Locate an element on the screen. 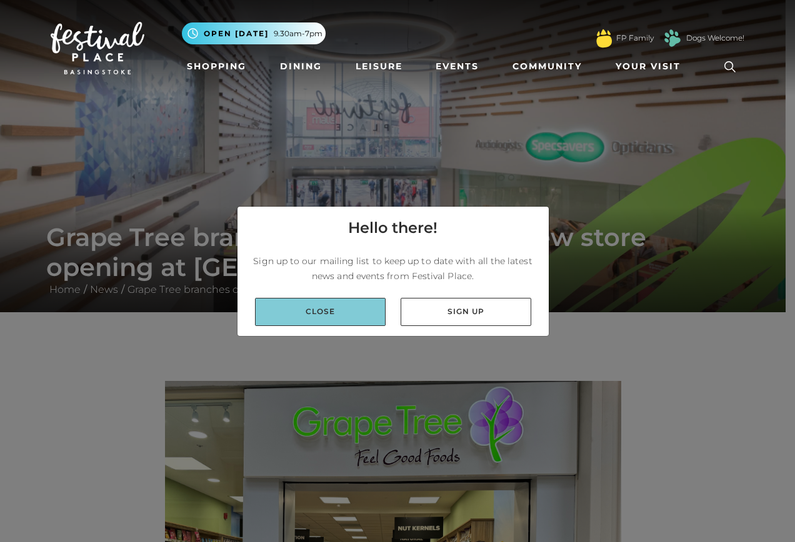 The height and width of the screenshot is (542, 795). a: Dining is located at coordinates (301, 66).